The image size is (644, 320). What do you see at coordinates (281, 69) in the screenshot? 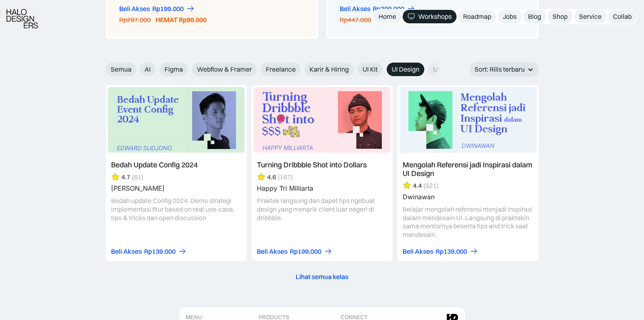
I see `span: Freelance` at bounding box center [281, 69].